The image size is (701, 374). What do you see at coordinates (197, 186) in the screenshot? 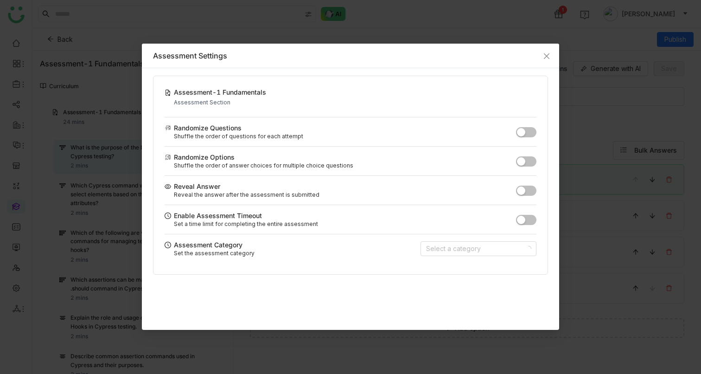
I see `div: Reveal Answer` at bounding box center [197, 186].